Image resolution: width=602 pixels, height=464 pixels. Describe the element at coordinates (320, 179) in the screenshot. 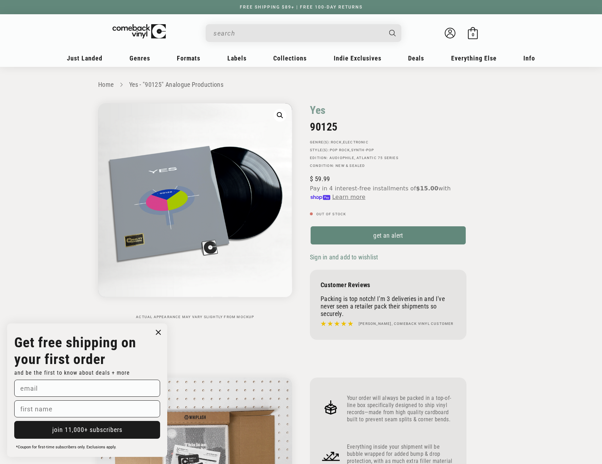

I see `span: 59.99` at that location.